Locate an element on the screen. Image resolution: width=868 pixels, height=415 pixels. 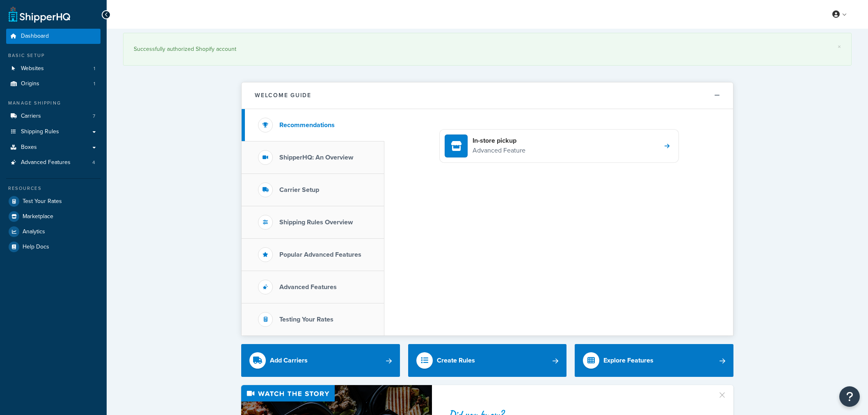
li: Dashboard is located at coordinates (53, 36).